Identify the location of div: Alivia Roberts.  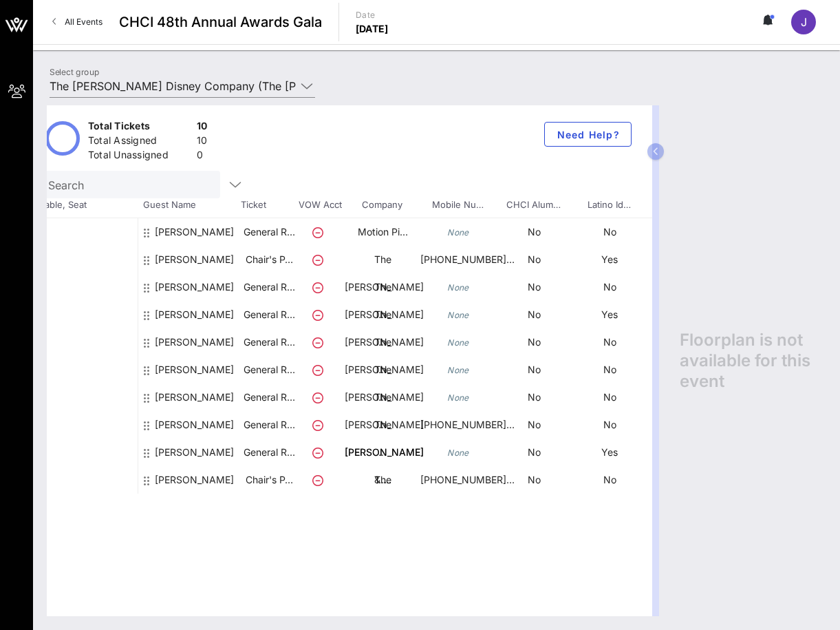
(194, 265).